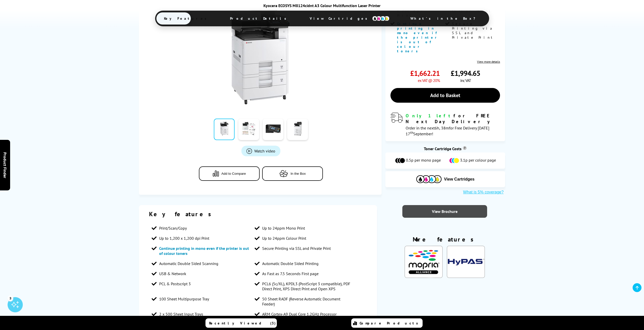 The image size is (644, 330). What do you see at coordinates (242, 323) in the screenshot?
I see `span: Recently Viewed (3)` at bounding box center [242, 323].